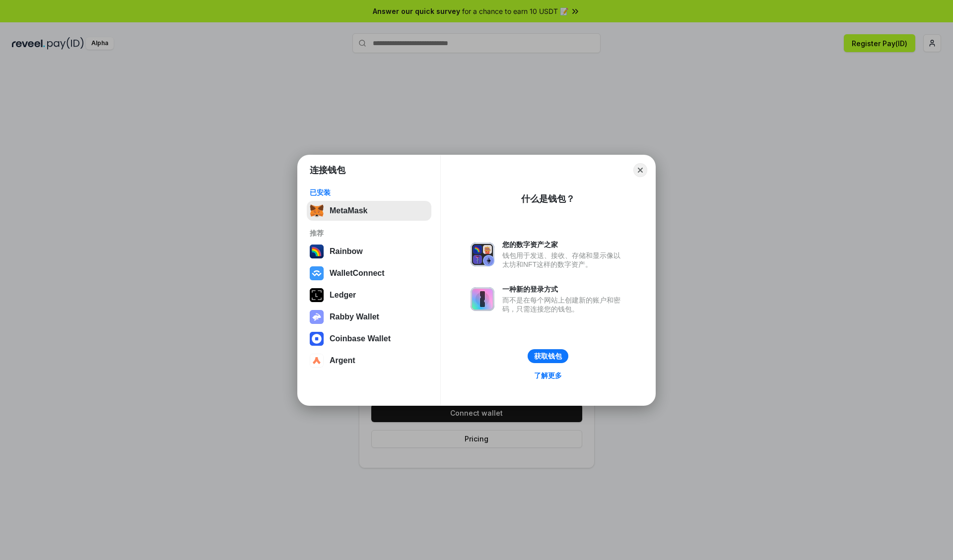 The height and width of the screenshot is (560, 953). What do you see at coordinates (564, 289) in the screenshot?
I see `div: 一种新的登录方式` at bounding box center [564, 289].